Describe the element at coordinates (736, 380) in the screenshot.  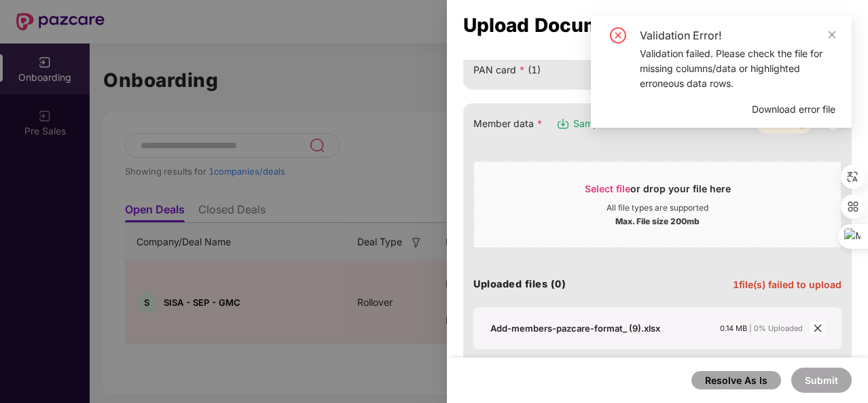
I see `button: Resolve As Is` at that location.